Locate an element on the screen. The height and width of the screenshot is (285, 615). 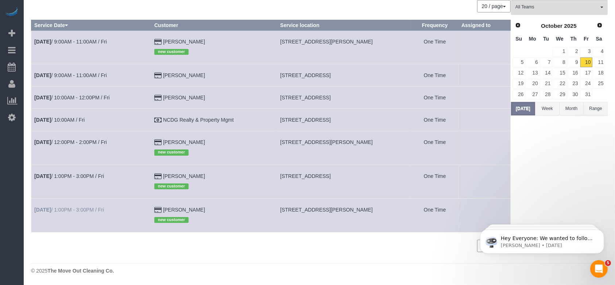
a: 22 is located at coordinates (560, 84).